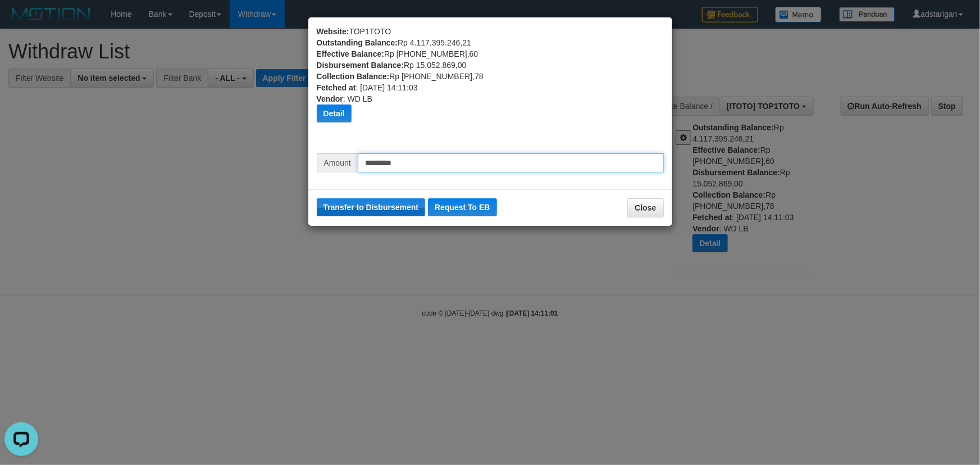 Image resolution: width=980 pixels, height=465 pixels. What do you see at coordinates (351, 54) in the screenshot?
I see `b: Effective Balance:` at bounding box center [351, 54].